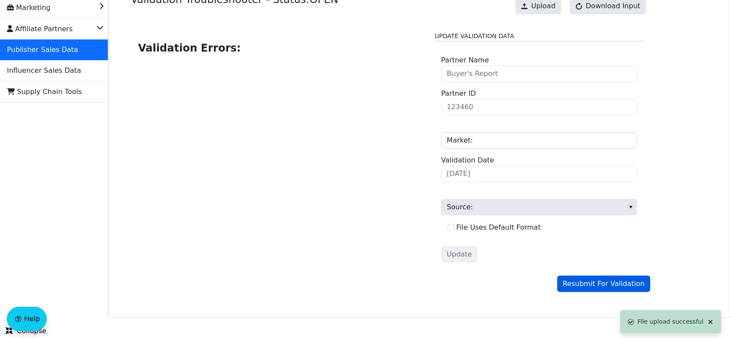 The width and height of the screenshot is (730, 338). I want to click on span: Marketing, so click(29, 8).